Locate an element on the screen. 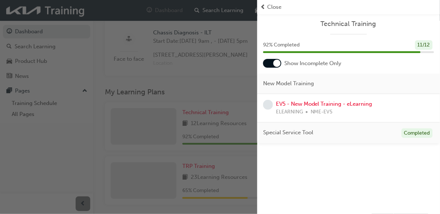 The width and height of the screenshot is (440, 214). span: Special Service Tool is located at coordinates (288, 132).